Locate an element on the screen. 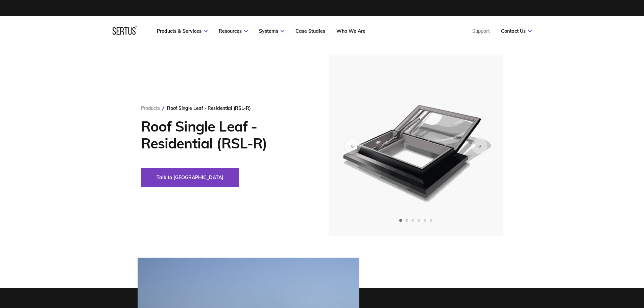  span: Go to slide 6 is located at coordinates (431, 221).